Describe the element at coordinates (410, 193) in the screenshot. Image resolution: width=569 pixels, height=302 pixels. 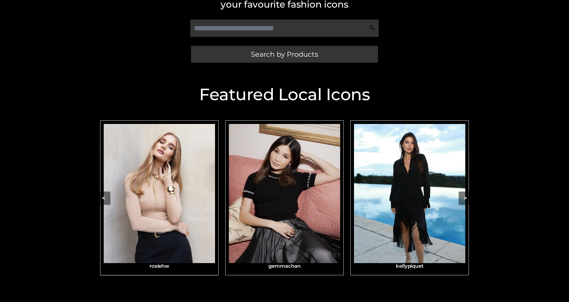
I see `img: kellypiquet` at that location.